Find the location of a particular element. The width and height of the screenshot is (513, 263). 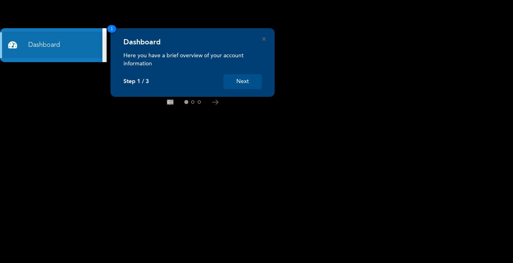

button: Close is located at coordinates (264, 39).